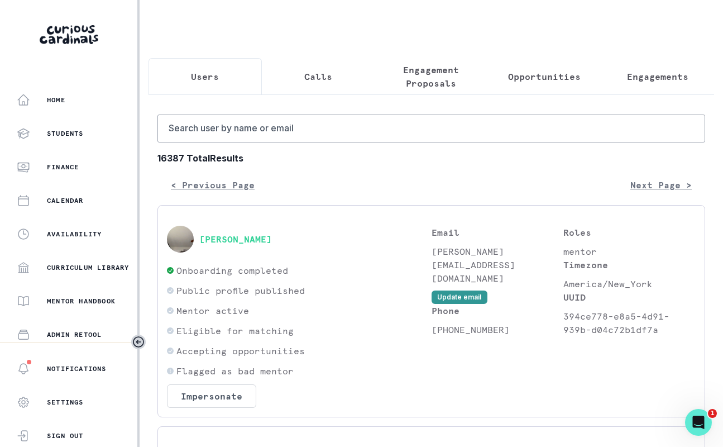 This screenshot has height=447, width=723. Describe the element at coordinates (713, 413) in the screenshot. I see `span: 1` at that location.